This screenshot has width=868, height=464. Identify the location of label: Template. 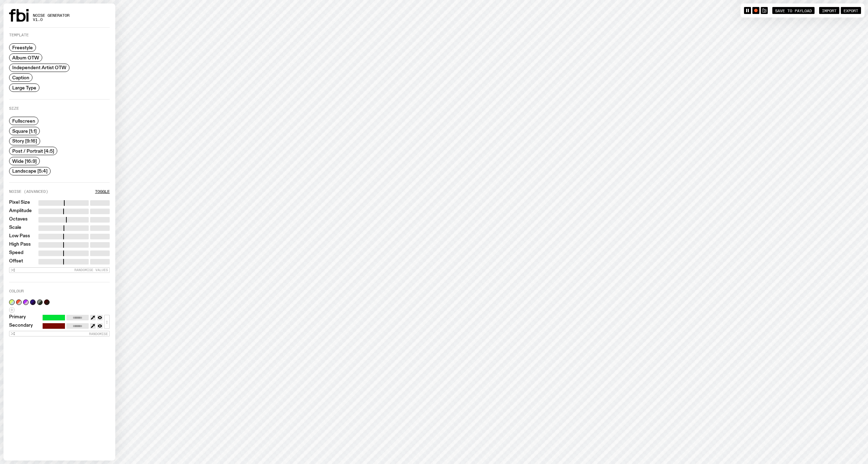
(19, 35).